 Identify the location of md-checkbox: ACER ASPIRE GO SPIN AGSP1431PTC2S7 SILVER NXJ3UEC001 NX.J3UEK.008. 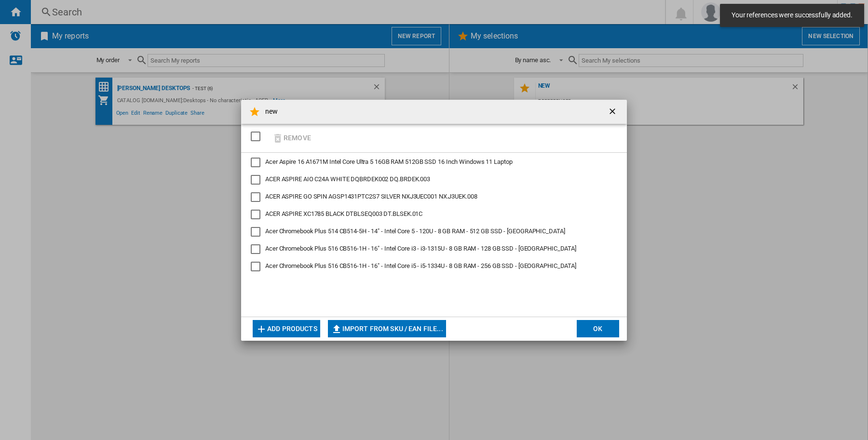
(430, 197).